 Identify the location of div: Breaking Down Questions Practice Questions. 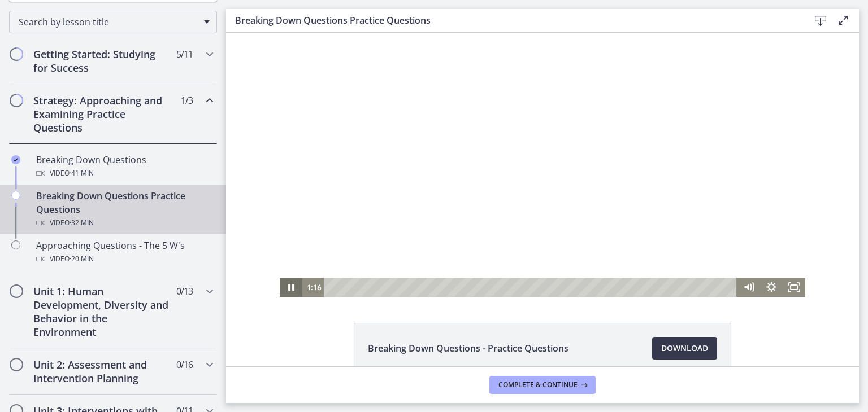
(125, 210).